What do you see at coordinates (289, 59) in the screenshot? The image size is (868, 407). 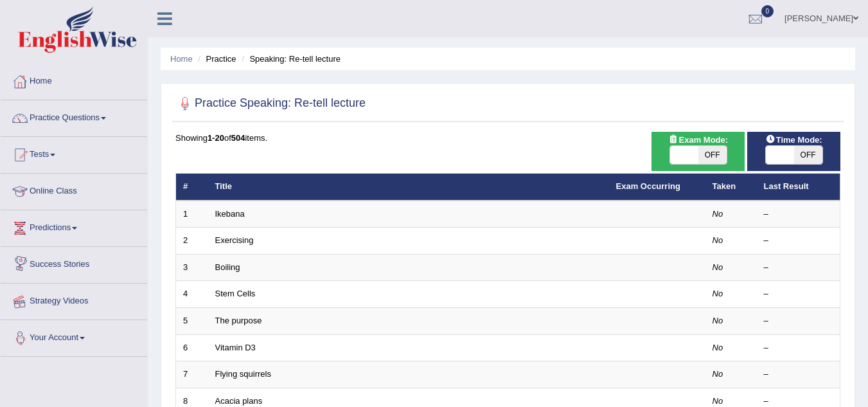 I see `li: Speaking: Re-tell lecture` at bounding box center [289, 59].